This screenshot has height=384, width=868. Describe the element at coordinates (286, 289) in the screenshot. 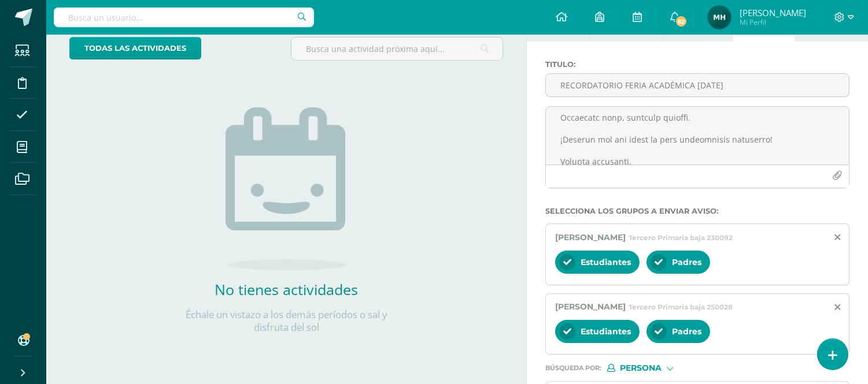

I see `h2: No tienes actividades` at that location.